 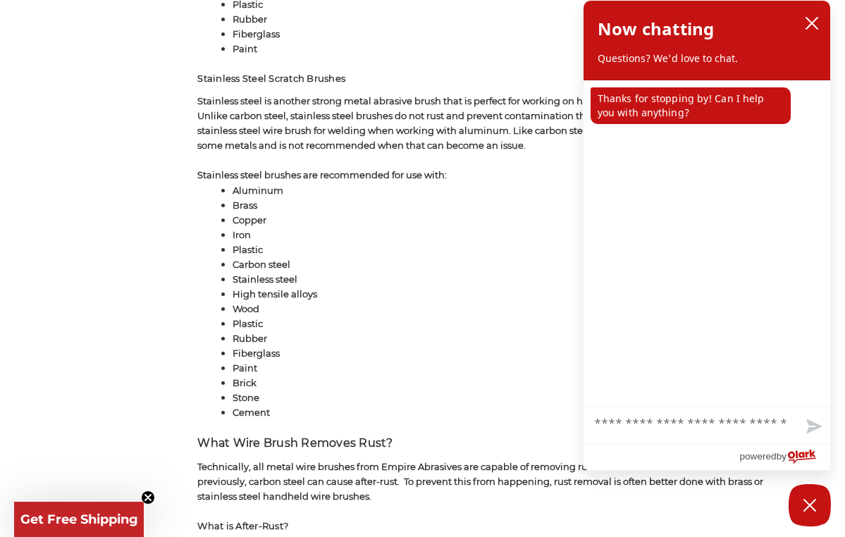 What do you see at coordinates (294, 442) in the screenshot?
I see `span: What Wire Brush Removes Rust?` at bounding box center [294, 442].